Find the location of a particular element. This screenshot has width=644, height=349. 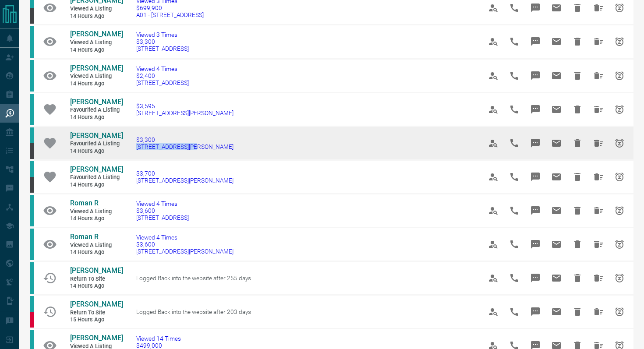

span: 15 hours ago is located at coordinates (97, 320).